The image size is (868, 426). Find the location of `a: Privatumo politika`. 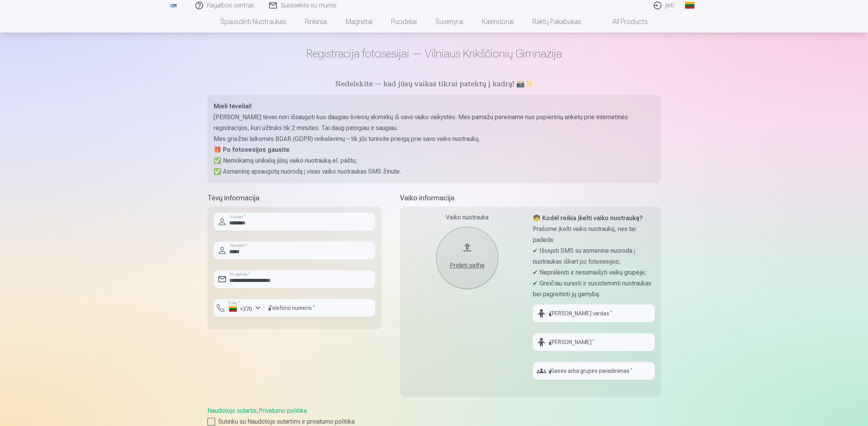

a: Privatumo politika is located at coordinates (283, 410).